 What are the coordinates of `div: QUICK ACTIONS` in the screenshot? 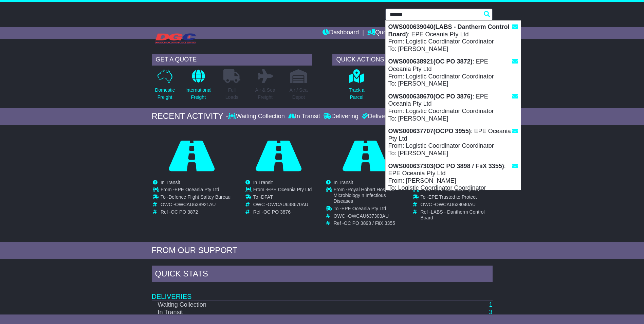 It's located at (413, 60).